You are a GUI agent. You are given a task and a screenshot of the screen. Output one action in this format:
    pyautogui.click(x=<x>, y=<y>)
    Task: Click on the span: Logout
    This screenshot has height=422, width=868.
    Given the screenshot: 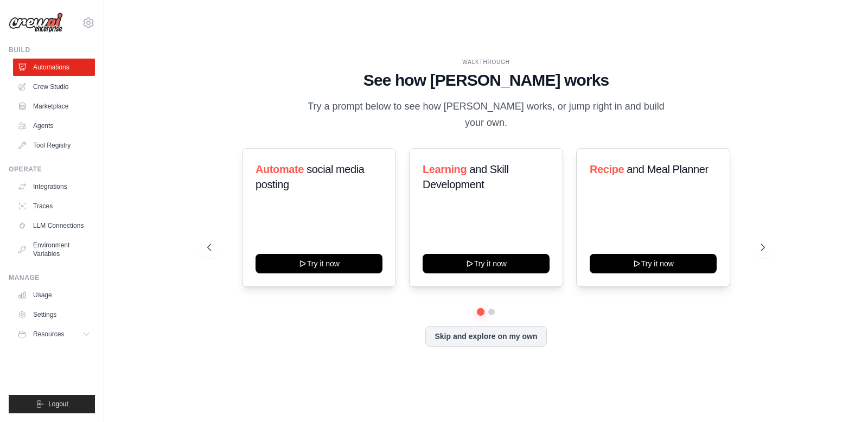 What is the action you would take?
    pyautogui.click(x=58, y=405)
    